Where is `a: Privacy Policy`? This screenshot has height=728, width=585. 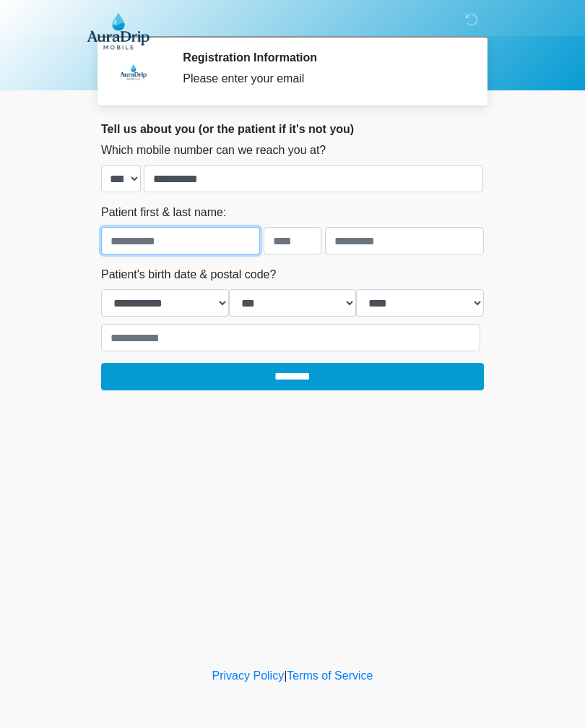
a: Privacy Policy is located at coordinates (249, 675).